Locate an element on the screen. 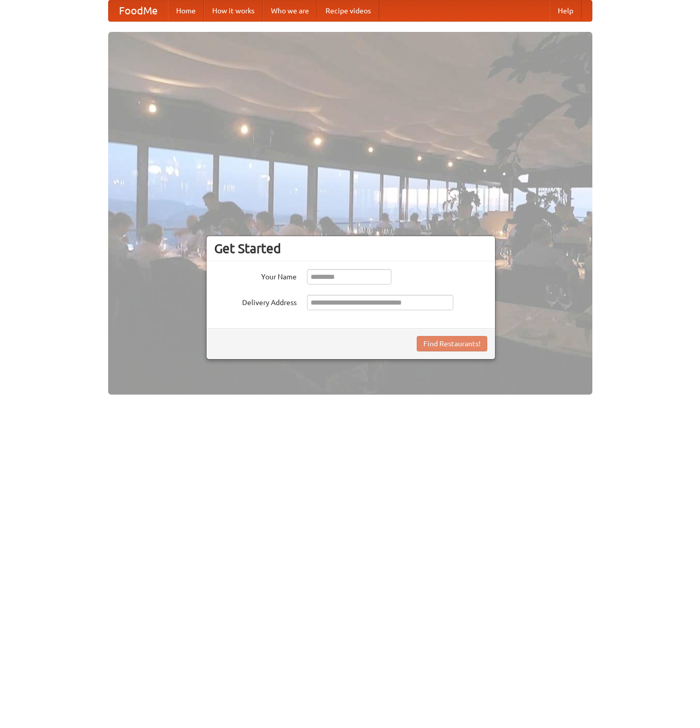 The height and width of the screenshot is (728, 700). a: FoodMe is located at coordinates (138, 11).